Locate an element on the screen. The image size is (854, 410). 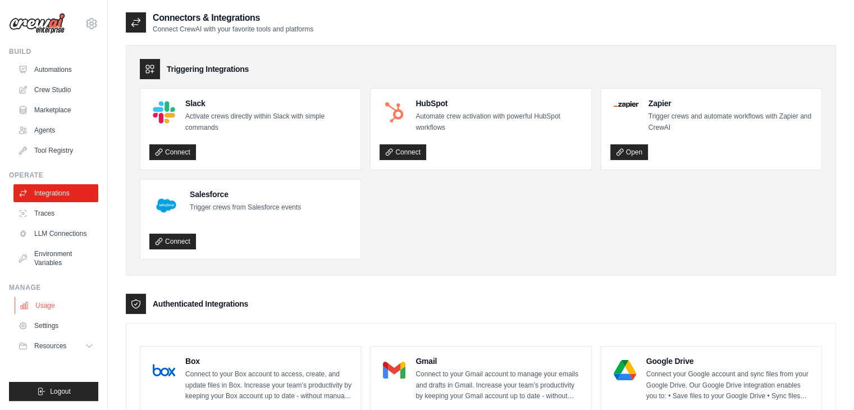
h4: Gmail is located at coordinates (499, 361).